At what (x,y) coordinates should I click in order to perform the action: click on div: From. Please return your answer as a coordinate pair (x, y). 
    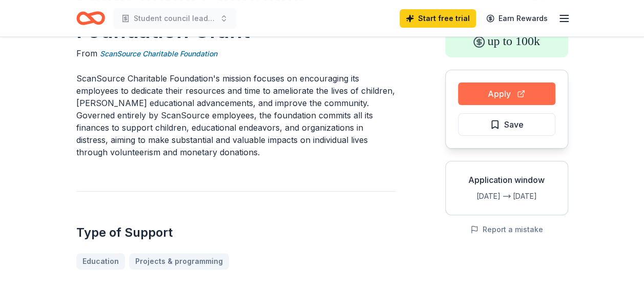
    Looking at the image, I should click on (236, 53).